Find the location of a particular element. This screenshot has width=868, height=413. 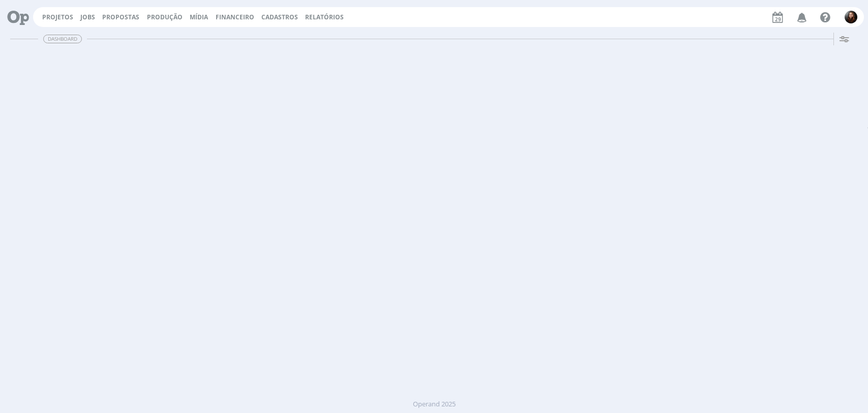

a: Mídia is located at coordinates (199, 17).